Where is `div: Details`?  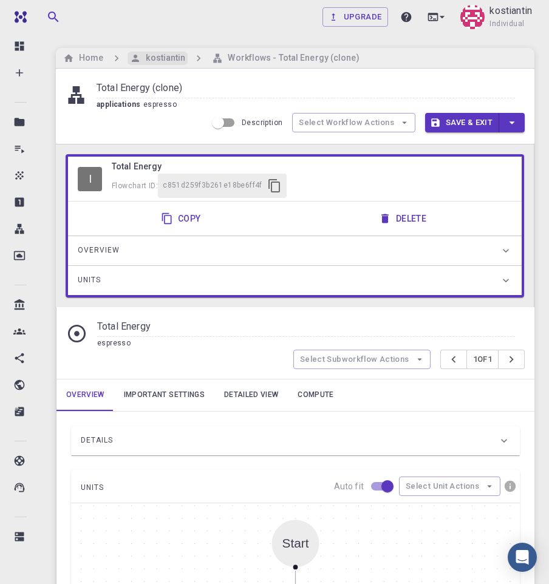 div: Details is located at coordinates (295, 441).